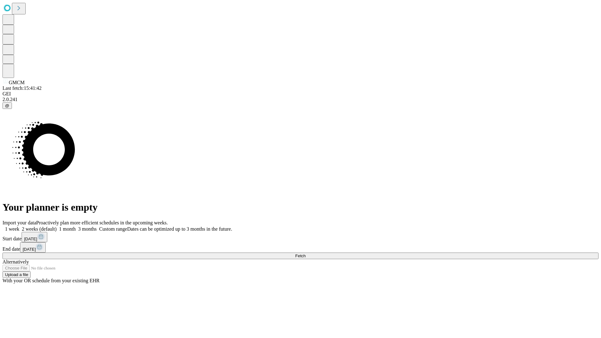 This screenshot has height=338, width=601. I want to click on span: 3 months, so click(87, 229).